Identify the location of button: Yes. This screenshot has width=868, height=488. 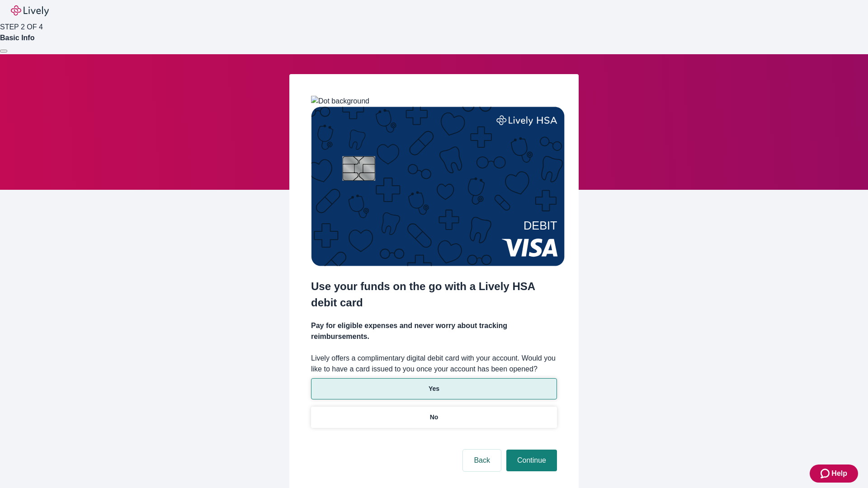
(434, 388).